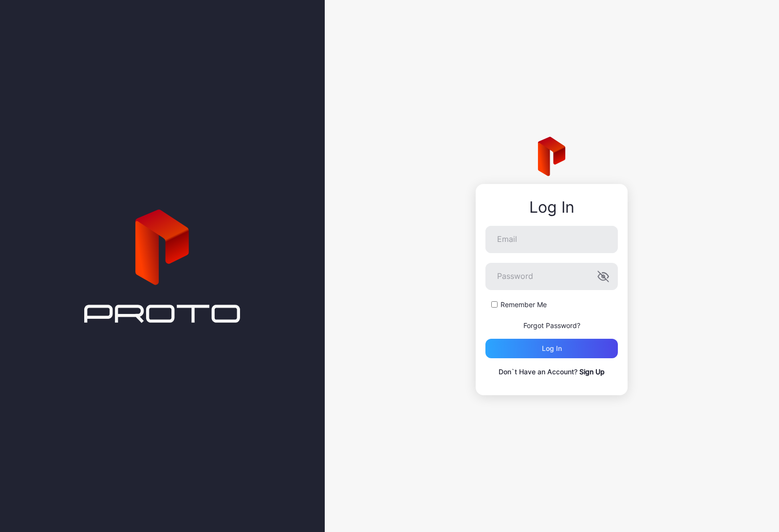 The height and width of the screenshot is (532, 779). What do you see at coordinates (523, 305) in the screenshot?
I see `label: Remember Me` at bounding box center [523, 305].